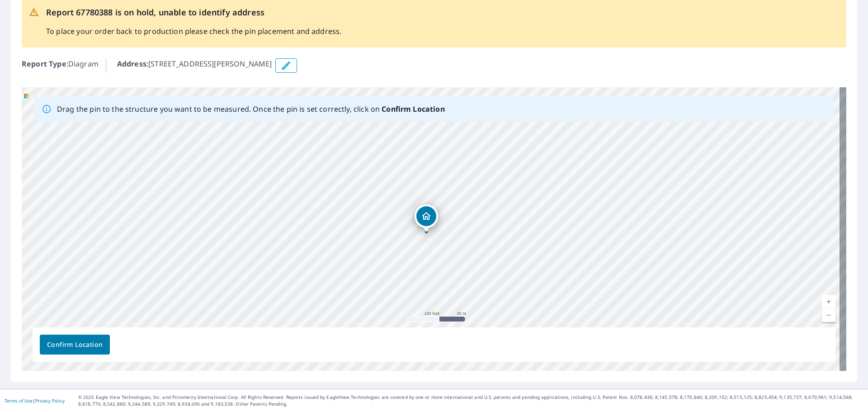 This screenshot has height=412, width=868. Describe the element at coordinates (828, 301) in the screenshot. I see `a: Current Level 18, Zoom In` at that location.